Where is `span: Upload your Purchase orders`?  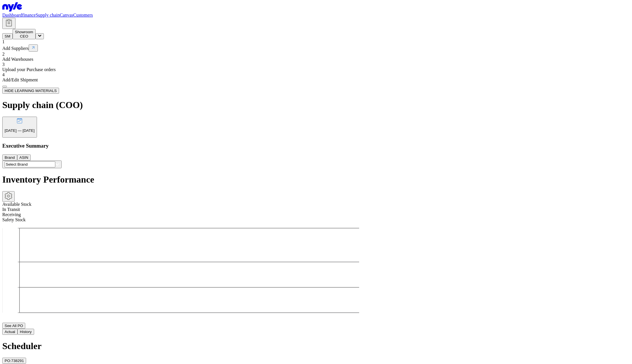
span: Upload your Purchase orders is located at coordinates (29, 69).